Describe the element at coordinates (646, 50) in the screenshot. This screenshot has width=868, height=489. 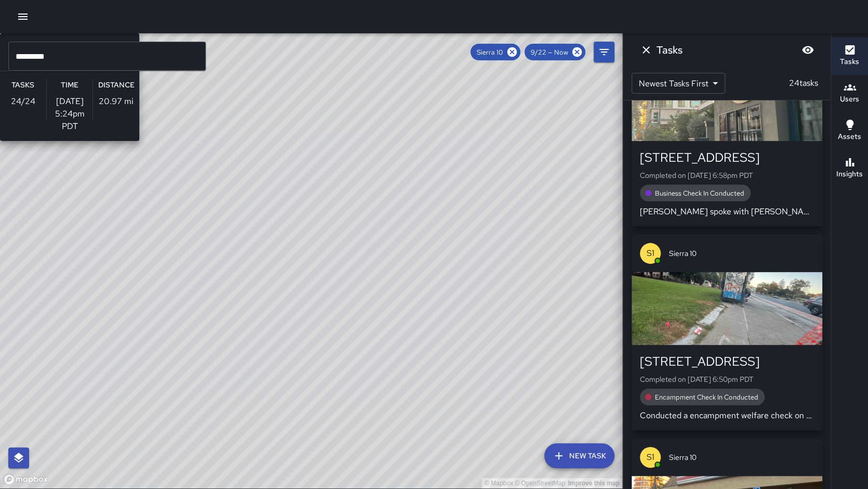
I see `button: Dismiss` at that location.